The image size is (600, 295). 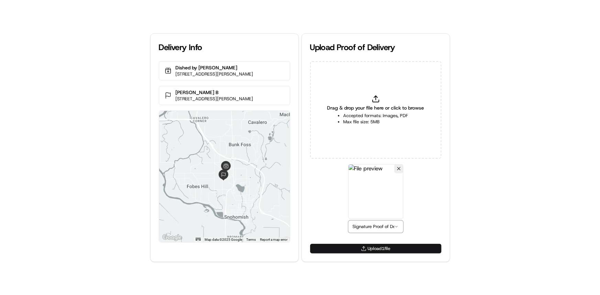 I want to click on li: Max file size: 5MB, so click(x=375, y=122).